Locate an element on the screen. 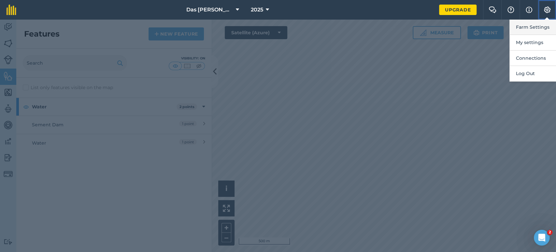 The image size is (556, 252). img: A question mark icon is located at coordinates (511, 10).